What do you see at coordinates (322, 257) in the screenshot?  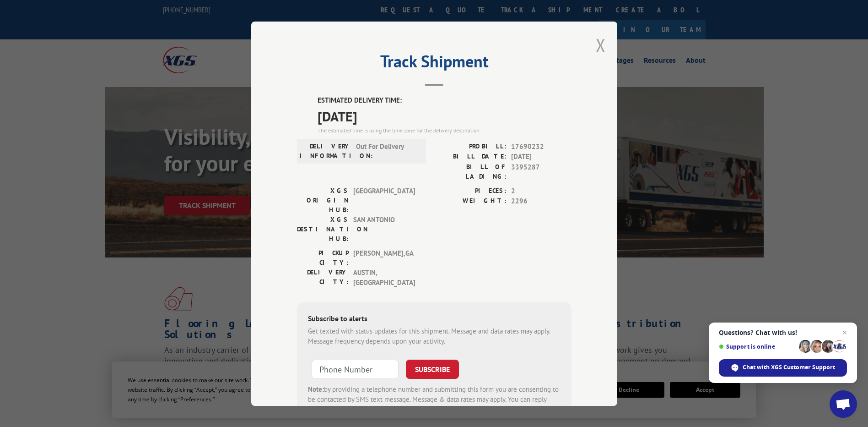 I see `label: PICKUP CITY:` at bounding box center [322, 257].